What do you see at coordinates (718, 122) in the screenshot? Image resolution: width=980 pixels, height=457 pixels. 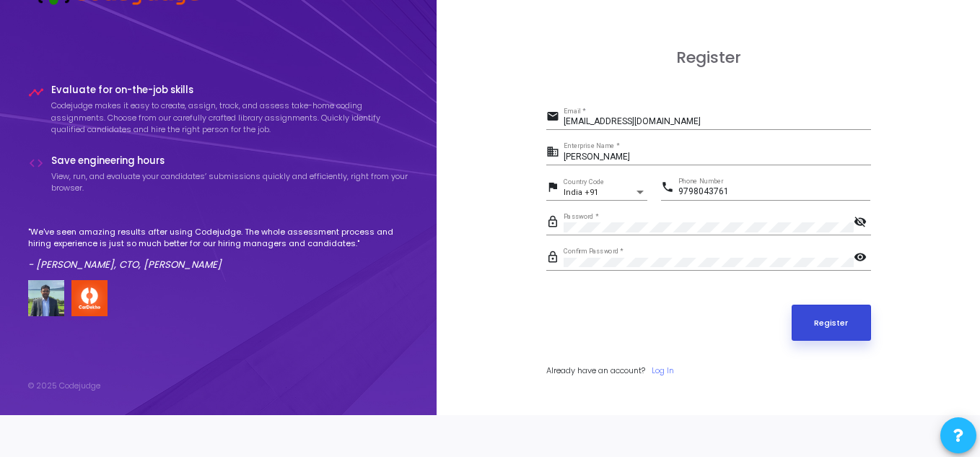 I see `input: Email` at bounding box center [718, 122].